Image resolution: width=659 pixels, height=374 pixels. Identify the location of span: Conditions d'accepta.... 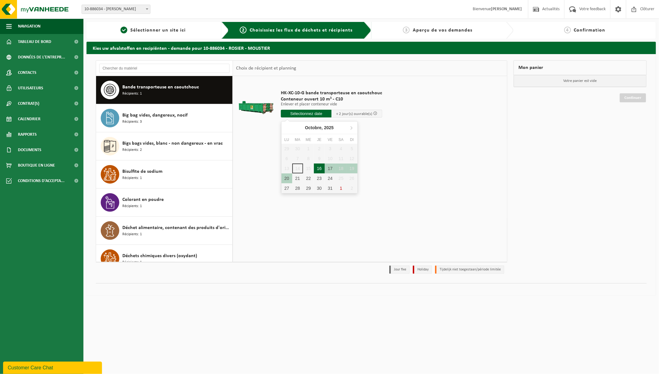
(41, 181).